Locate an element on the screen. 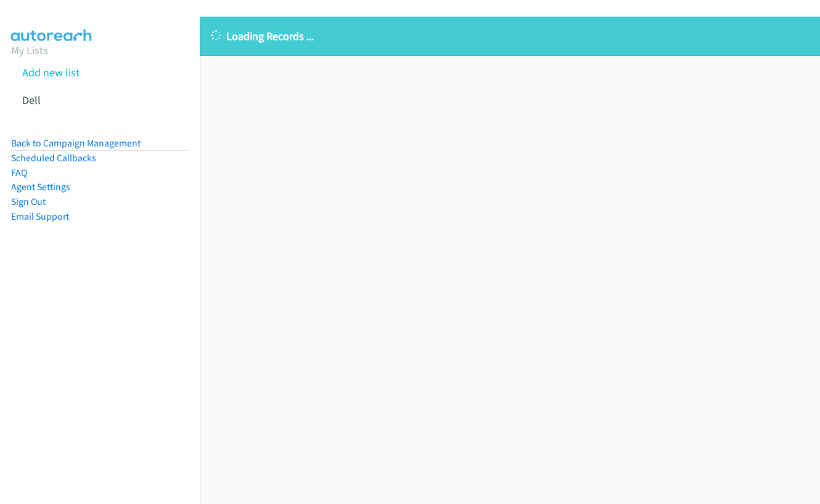 The image size is (820, 504). a: FAQ is located at coordinates (19, 173).